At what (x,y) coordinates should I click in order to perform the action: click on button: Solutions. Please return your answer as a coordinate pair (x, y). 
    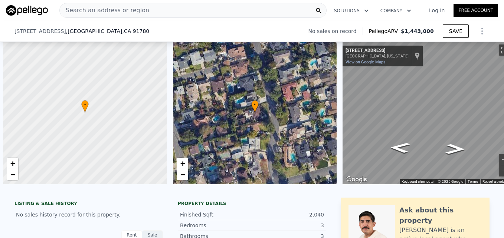
    Looking at the image, I should click on (351, 11).